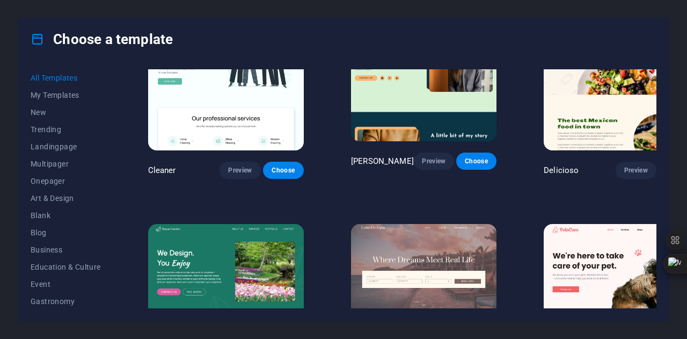 Image resolution: width=687 pixels, height=339 pixels. I want to click on button: Trending, so click(65, 129).